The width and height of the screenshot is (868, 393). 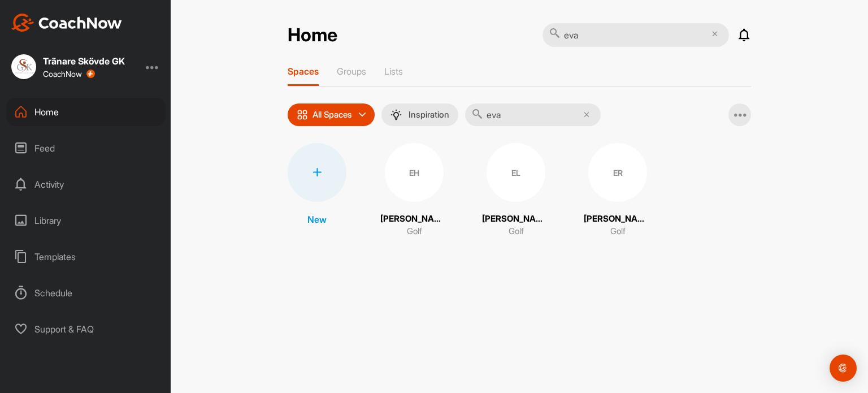 What do you see at coordinates (86, 185) in the screenshot?
I see `div: Activity` at bounding box center [86, 185].